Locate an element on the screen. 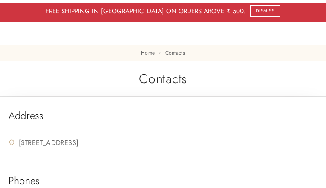  div: Address is located at coordinates (26, 116).